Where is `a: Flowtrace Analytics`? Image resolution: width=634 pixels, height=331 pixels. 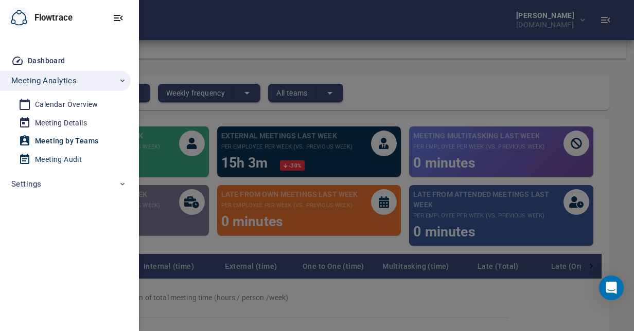
a: Flowtrace Analytics is located at coordinates (19, 17).